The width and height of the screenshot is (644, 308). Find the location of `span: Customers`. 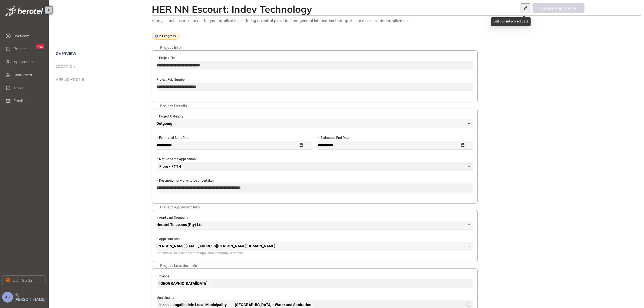

span: Customers is located at coordinates (29, 75).